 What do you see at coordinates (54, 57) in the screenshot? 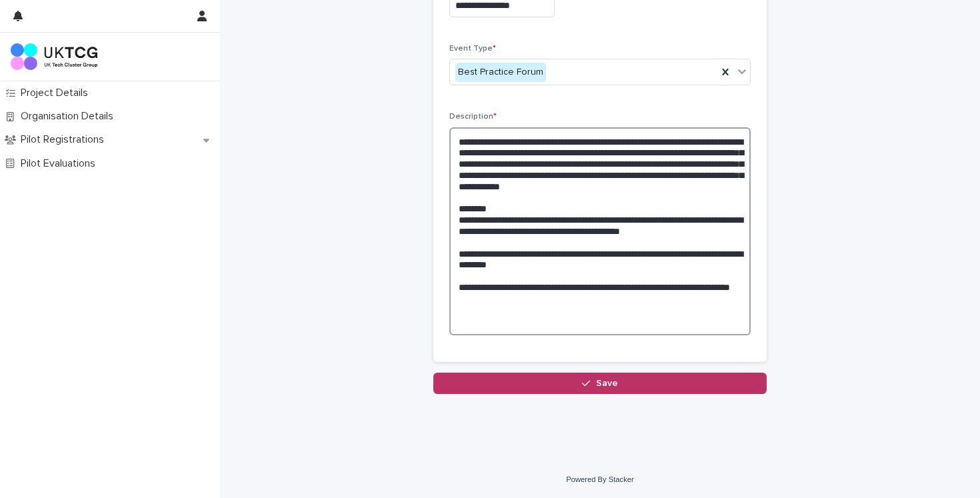
I see `img: 2xblf3AaSCoQZMnIOkXG` at bounding box center [54, 57].